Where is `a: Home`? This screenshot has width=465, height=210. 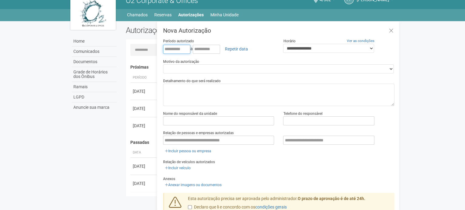 a: Home is located at coordinates (94, 41).